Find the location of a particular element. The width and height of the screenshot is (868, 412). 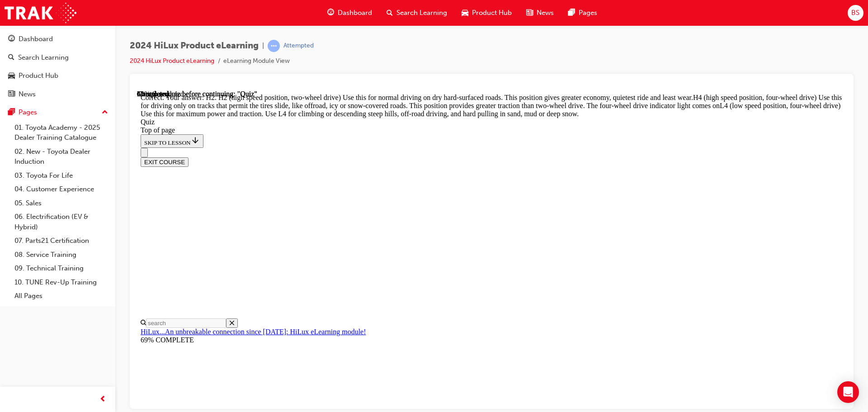

a: news-iconNews is located at coordinates (540, 13).